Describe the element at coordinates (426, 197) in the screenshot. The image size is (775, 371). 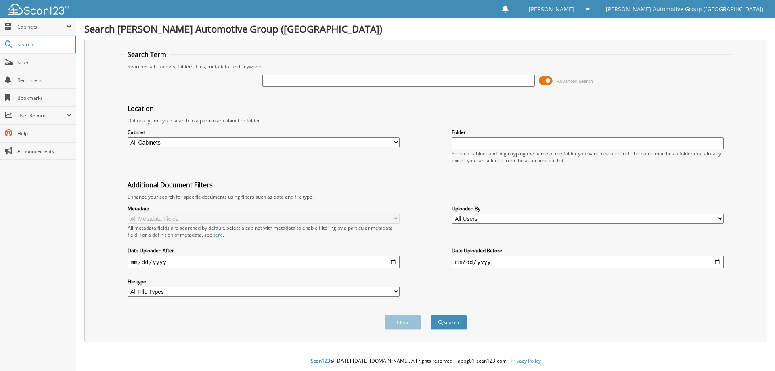
I see `div: Enhance your search for specific documents using filters such as date and file type.` at that location.